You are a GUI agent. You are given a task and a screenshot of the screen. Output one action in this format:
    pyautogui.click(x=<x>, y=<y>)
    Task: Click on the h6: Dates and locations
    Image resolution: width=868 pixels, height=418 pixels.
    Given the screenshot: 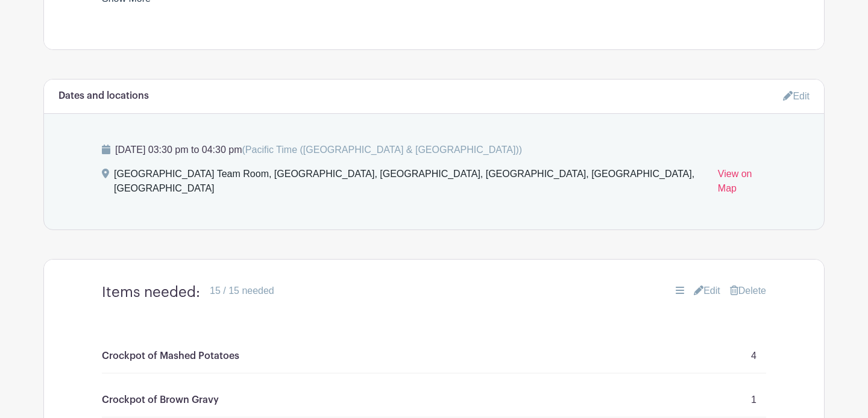 What is the action you would take?
    pyautogui.click(x=104, y=96)
    